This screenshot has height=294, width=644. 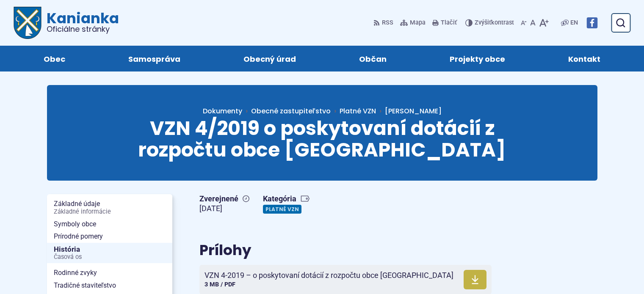 I want to click on a: EN, so click(x=573, y=23).